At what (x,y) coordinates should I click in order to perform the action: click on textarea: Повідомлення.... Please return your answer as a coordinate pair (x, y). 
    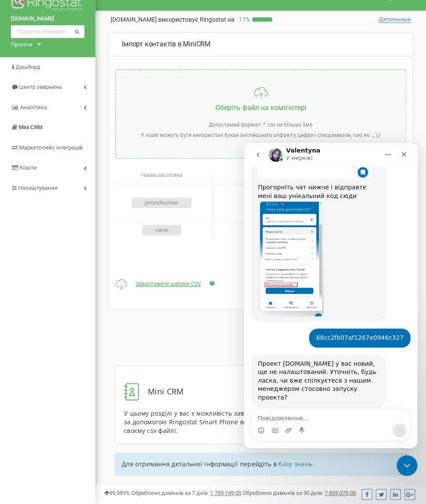
    Looking at the image, I should click on (87, 273).